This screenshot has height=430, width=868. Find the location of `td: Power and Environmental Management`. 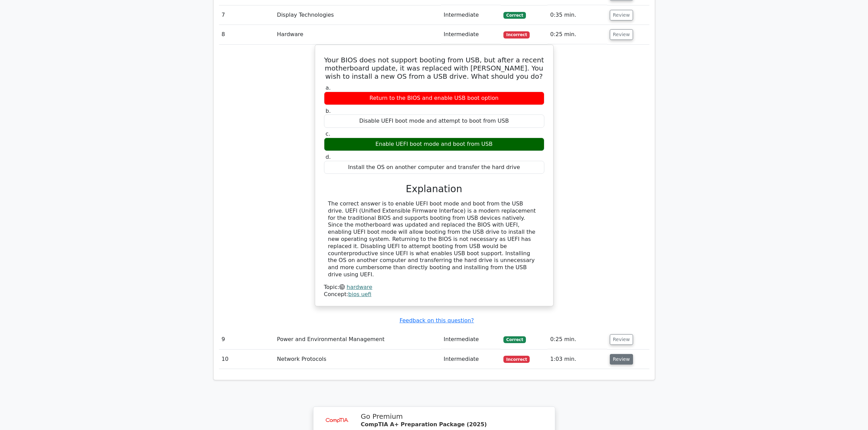

td: Power and Environmental Management is located at coordinates (358, 340).